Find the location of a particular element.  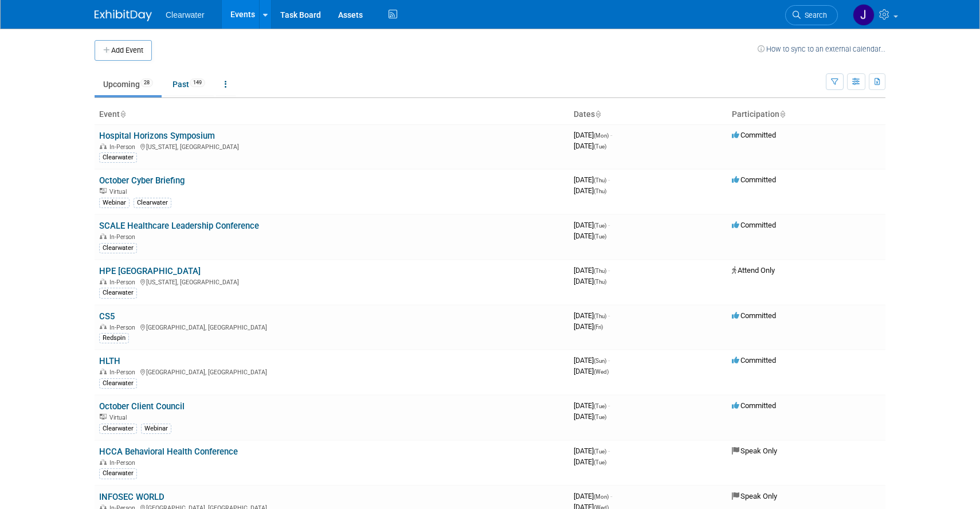

a: INFOSEC WORLD is located at coordinates (132, 496).